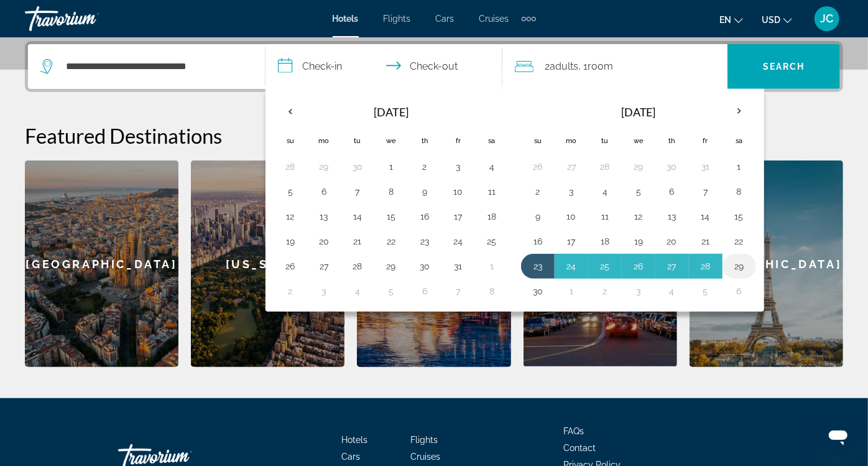 The image size is (868, 466). Describe the element at coordinates (772, 20) in the screenshot. I see `span: USD` at that location.